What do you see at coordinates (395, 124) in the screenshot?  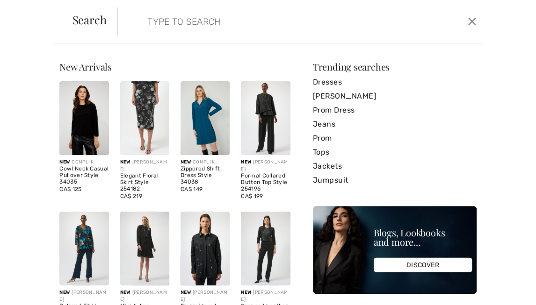 I see `a: Jeans` at bounding box center [395, 124].